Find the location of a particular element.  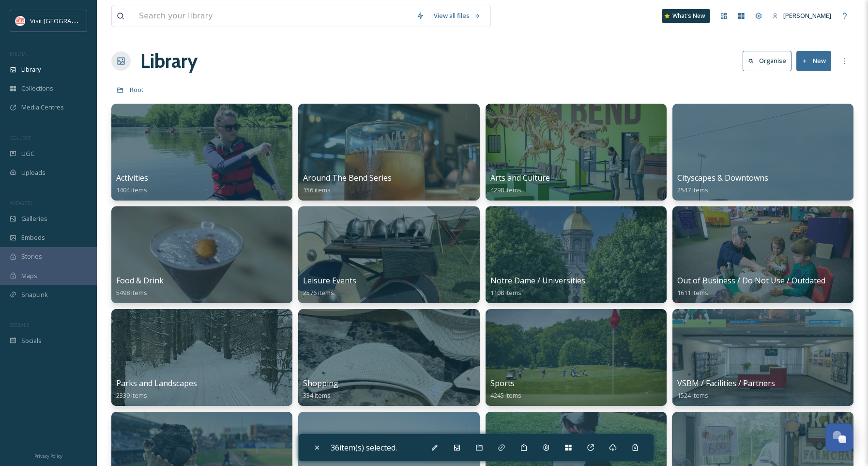

span: VSBM / Facilities / Partners is located at coordinates (726, 384).